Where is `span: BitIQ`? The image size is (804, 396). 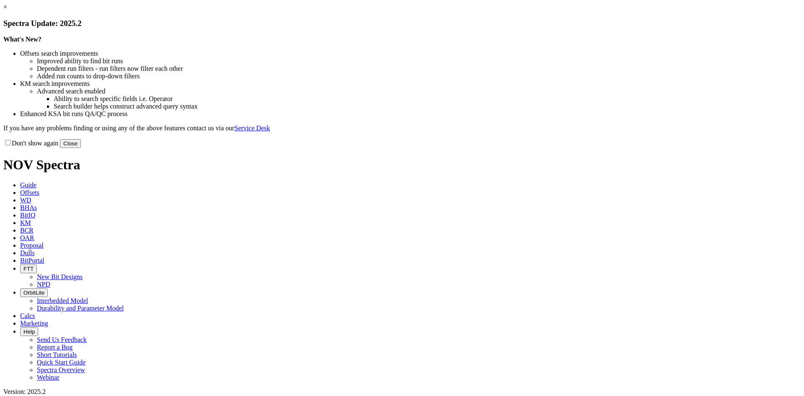
span: BitIQ is located at coordinates (28, 215).